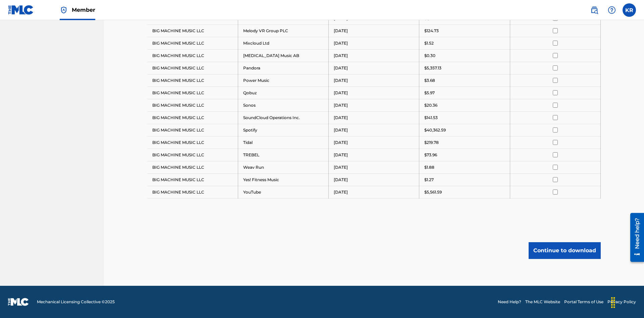 The width and height of the screenshot is (644, 318). What do you see at coordinates (433, 192) in the screenshot?
I see `p: $5,561.59` at bounding box center [433, 192].